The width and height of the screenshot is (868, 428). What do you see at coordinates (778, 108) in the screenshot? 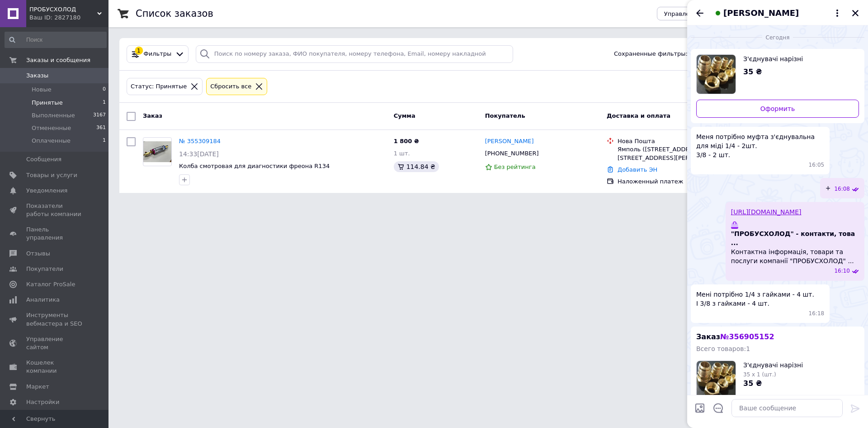
I see `a: Оформить` at bounding box center [778, 108].